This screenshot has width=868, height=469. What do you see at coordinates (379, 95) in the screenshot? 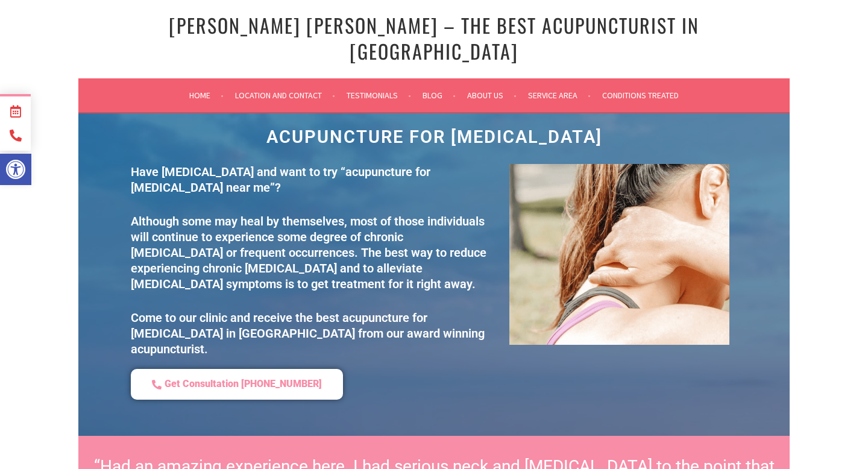
I see `a: Testimonials` at bounding box center [379, 95].